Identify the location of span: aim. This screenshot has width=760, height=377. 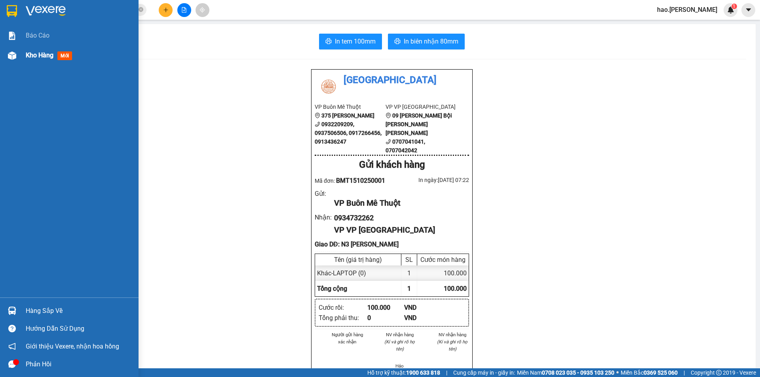
(202, 10).